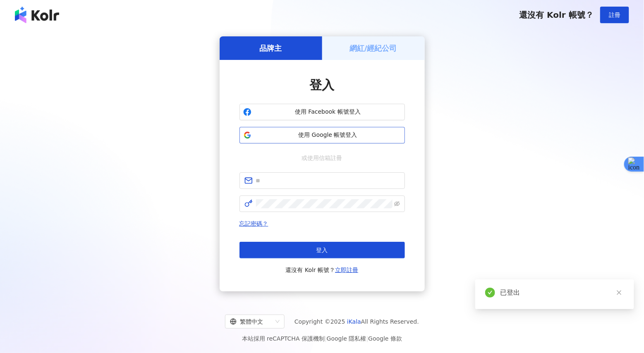  What do you see at coordinates (37, 15) in the screenshot?
I see `img: logo` at bounding box center [37, 15].